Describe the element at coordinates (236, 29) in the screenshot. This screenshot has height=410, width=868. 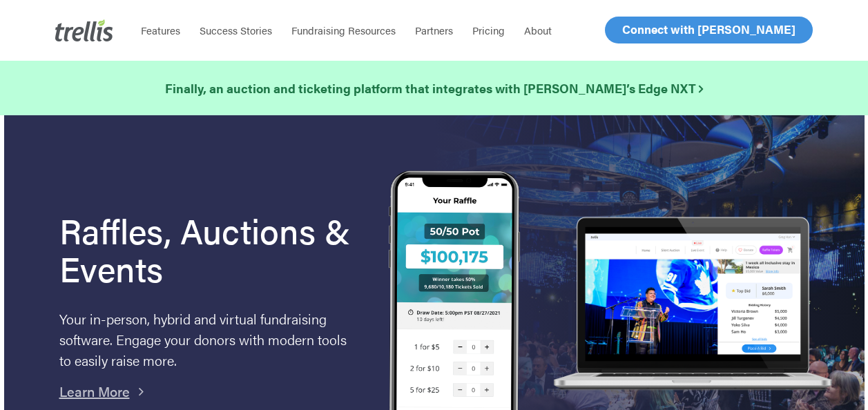
I see `span: Success Stories` at that location.